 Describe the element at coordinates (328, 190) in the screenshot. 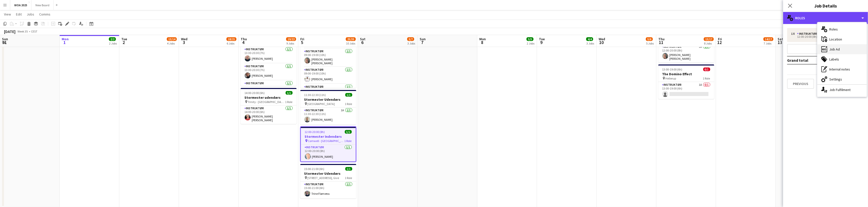

I see `app-card-role: Instruktør1/115:00-21:00 (6h)Trine Flørnæss` at that location.